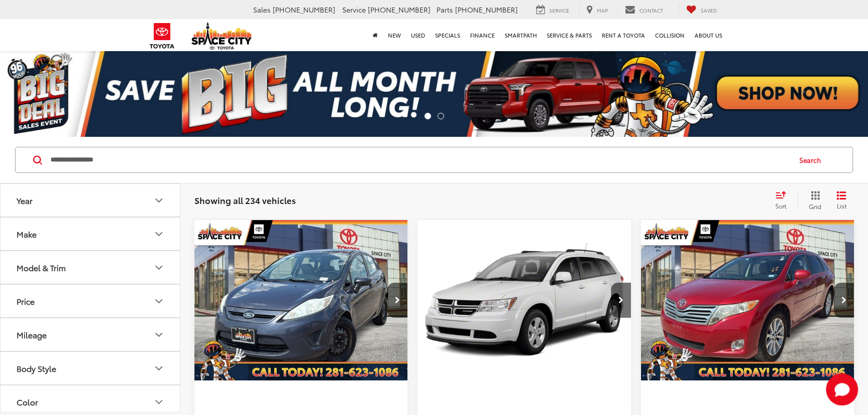 Image resolution: width=868 pixels, height=415 pixels. Describe the element at coordinates (524, 300) in the screenshot. I see `img: 2012 Dodge Journey SXT` at that location.